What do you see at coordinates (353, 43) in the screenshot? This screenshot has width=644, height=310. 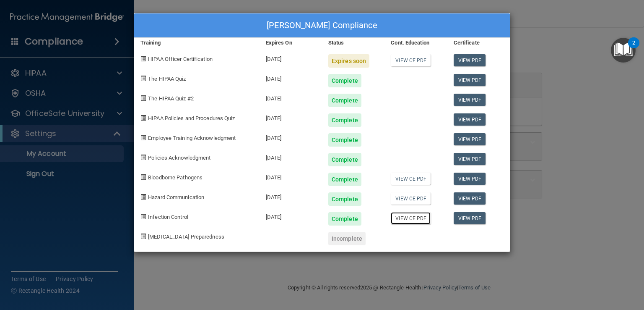 I see `div: Status` at bounding box center [353, 43].